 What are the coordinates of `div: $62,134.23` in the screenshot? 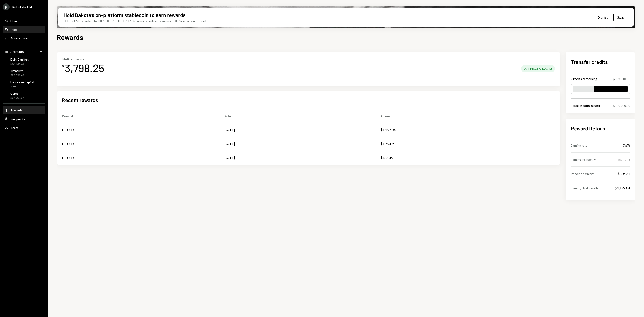 It's located at (19, 64).